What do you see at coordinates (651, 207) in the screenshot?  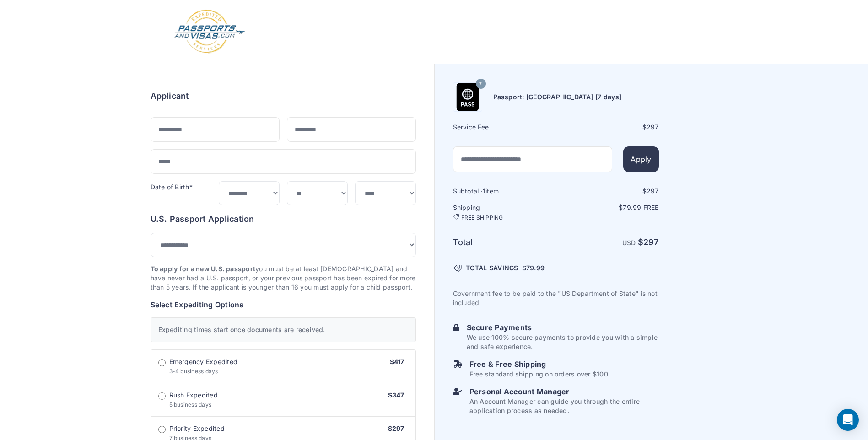 I see `span: Free` at bounding box center [651, 207].